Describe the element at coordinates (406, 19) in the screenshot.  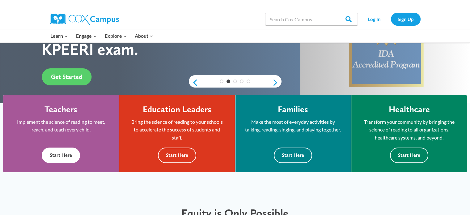
I see `a: Sign Up` at that location.